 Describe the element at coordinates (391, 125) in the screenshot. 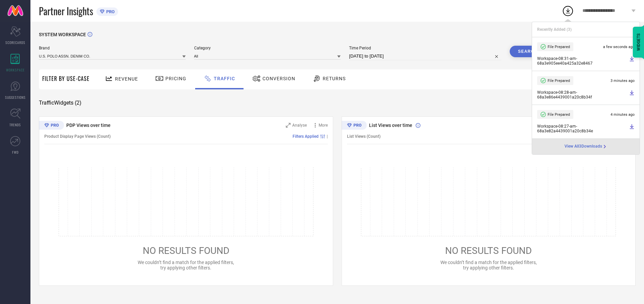

I see `span: List Views over time` at that location.